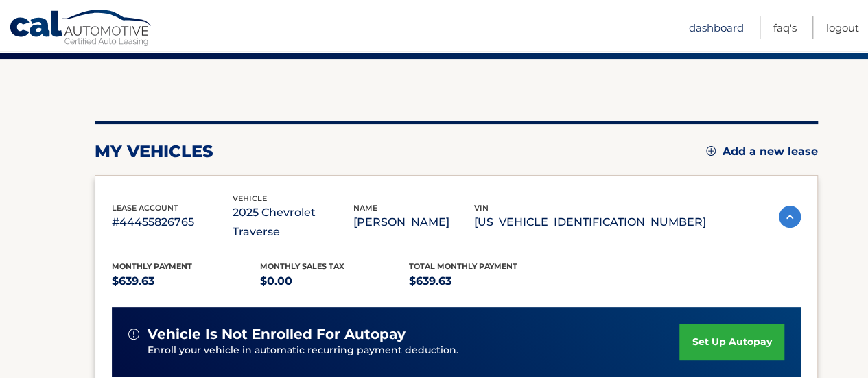 The image size is (868, 378). I want to click on span: vehicle, so click(249, 199).